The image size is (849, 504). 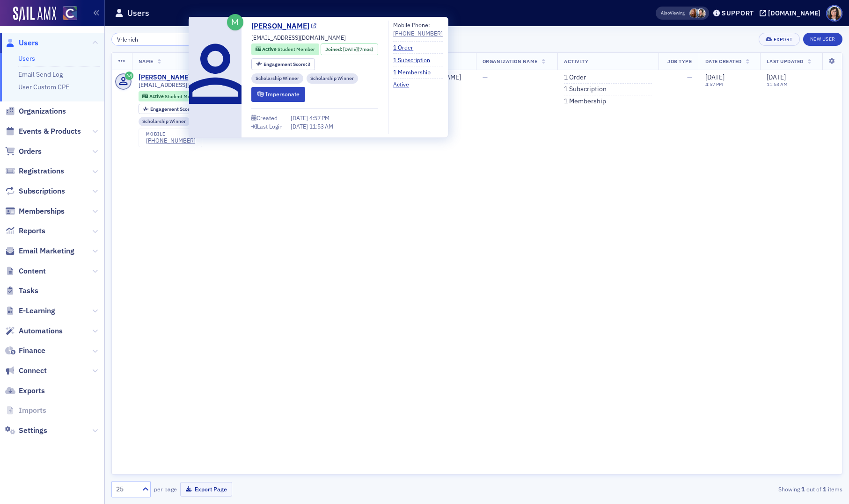 I want to click on span: Users, so click(x=29, y=43).